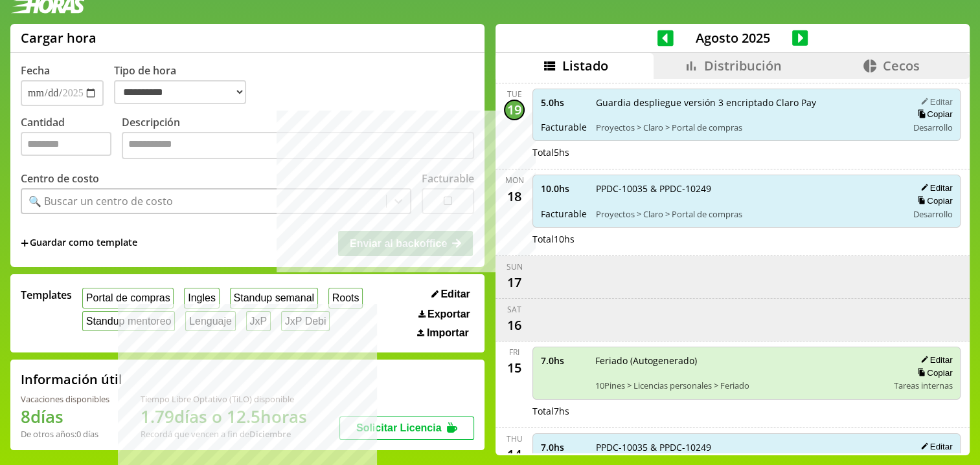  What do you see at coordinates (79, 243) in the screenshot?
I see `span: +Guardar como template` at bounding box center [79, 243].